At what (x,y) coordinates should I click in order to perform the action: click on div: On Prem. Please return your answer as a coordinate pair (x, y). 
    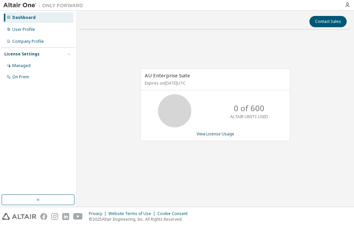
    Looking at the image, I should click on (21, 77).